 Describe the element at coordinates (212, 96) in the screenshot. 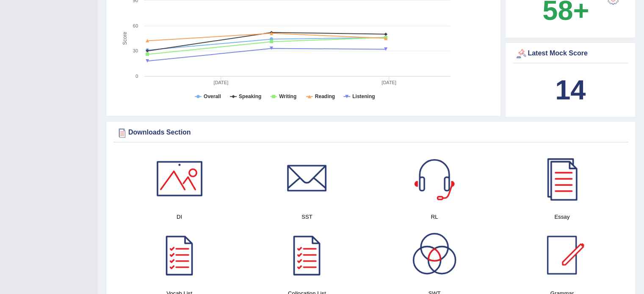

I see `tspan: Overall` at that location.